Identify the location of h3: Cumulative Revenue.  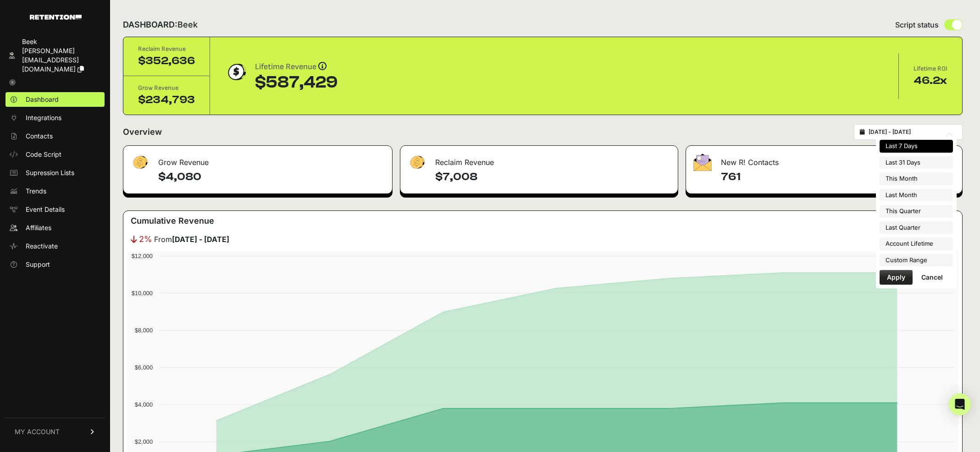
(172, 221).